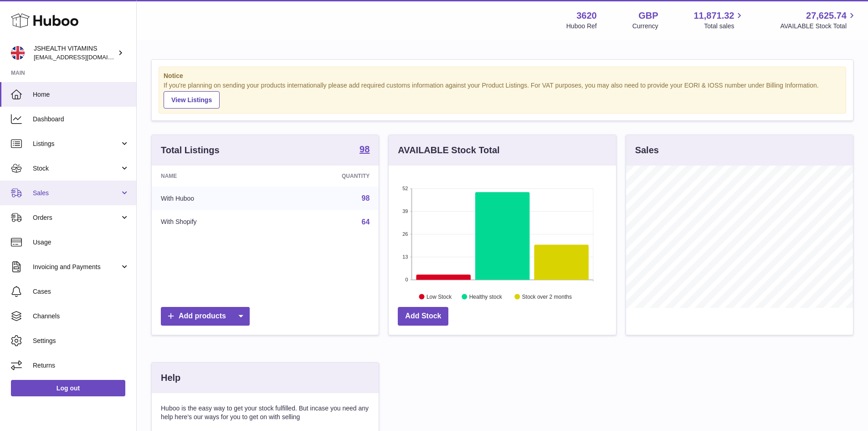 This screenshot has height=431, width=868. Describe the element at coordinates (406, 234) in the screenshot. I see `text: 26` at that location.